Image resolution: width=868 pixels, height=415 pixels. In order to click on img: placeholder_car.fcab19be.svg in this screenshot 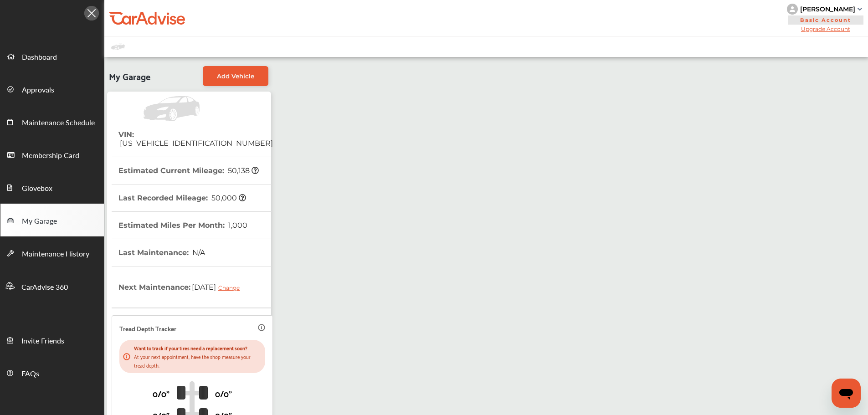, I will do `click(118, 46)`.